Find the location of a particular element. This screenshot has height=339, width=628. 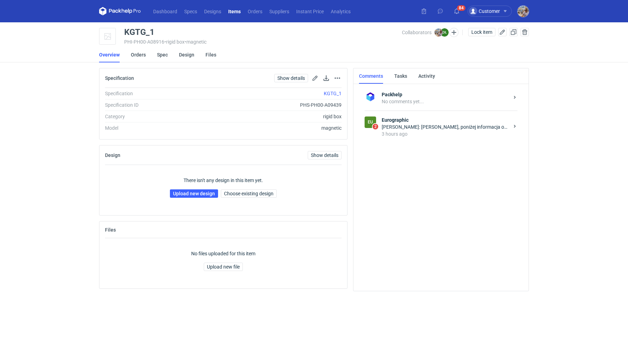

div: Model is located at coordinates (152, 128).